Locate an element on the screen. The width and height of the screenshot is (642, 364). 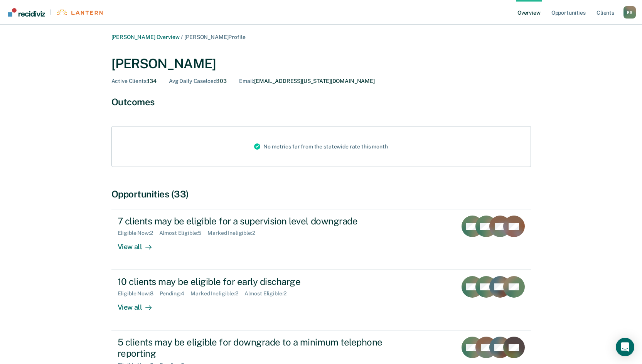
div: Eligible Now : 2 is located at coordinates (138, 233).